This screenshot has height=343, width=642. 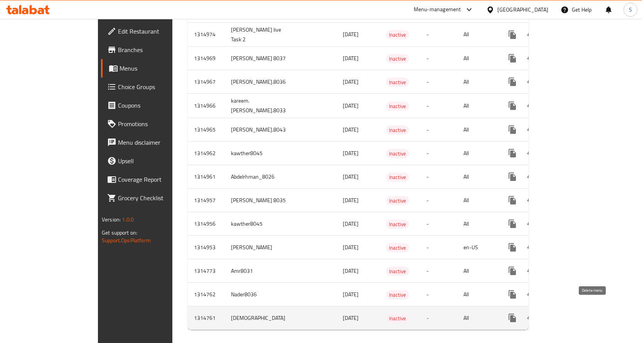 What do you see at coordinates (159, 68) in the screenshot?
I see `span: Menus` at bounding box center [159, 68].